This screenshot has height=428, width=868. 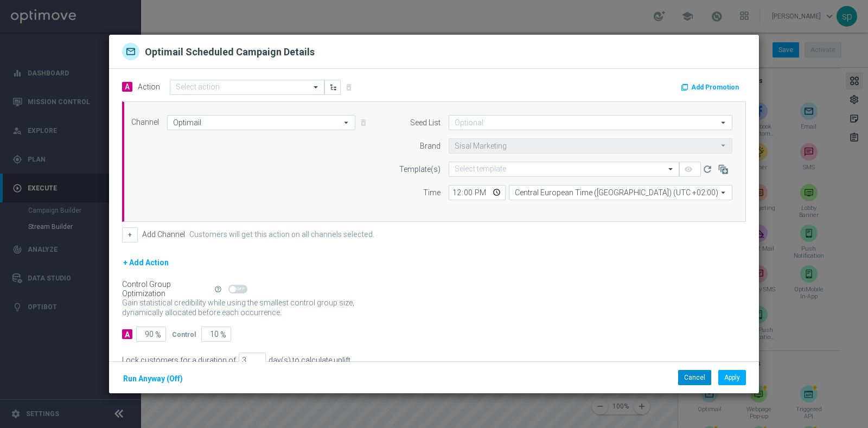 I want to click on input: Select channel, so click(x=261, y=123).